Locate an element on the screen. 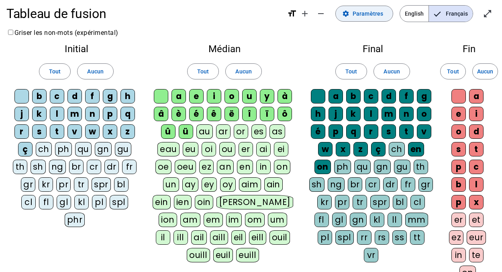  h2: Final is located at coordinates (373, 49).